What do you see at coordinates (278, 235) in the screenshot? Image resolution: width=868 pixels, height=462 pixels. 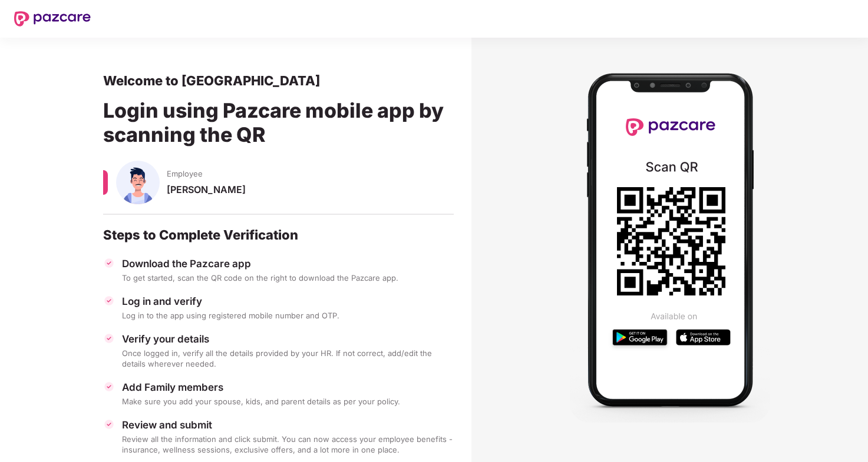 I see `div: Steps to Complete Verification` at bounding box center [278, 235].